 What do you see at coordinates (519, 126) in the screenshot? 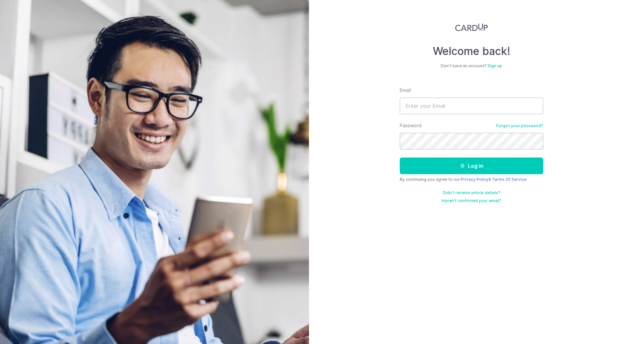
I see `a: Forgot your password?` at bounding box center [519, 126].